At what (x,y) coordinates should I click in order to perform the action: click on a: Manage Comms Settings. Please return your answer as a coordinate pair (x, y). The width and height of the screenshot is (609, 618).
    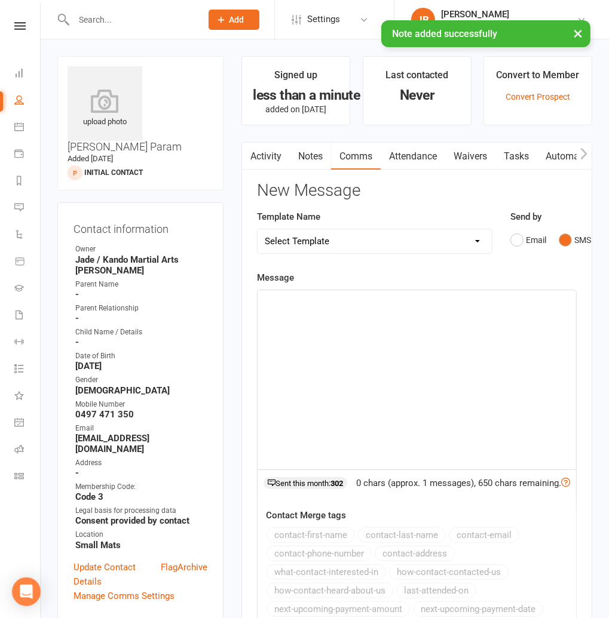
    Looking at the image, I should click on (124, 596).